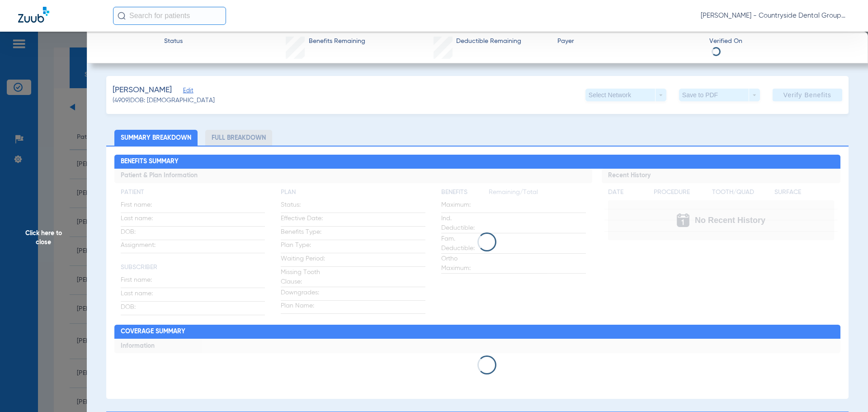  What do you see at coordinates (477, 332) in the screenshot?
I see `h2: Coverage Summary` at bounding box center [477, 332].